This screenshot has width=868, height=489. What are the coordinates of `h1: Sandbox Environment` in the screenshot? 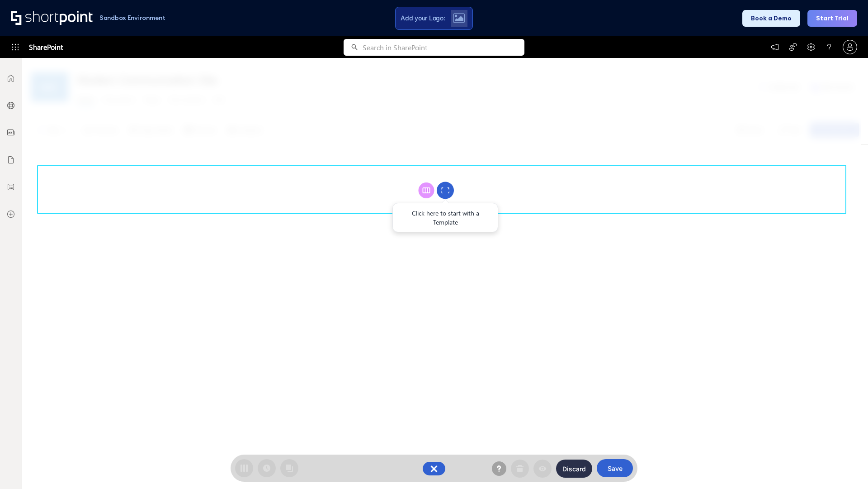 It's located at (133, 18).